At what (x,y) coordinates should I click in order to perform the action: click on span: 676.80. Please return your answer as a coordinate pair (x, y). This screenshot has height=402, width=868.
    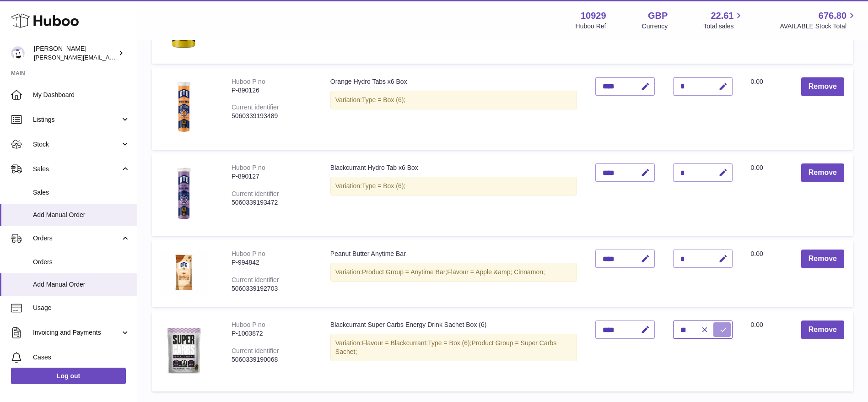
    Looking at the image, I should click on (832, 15).